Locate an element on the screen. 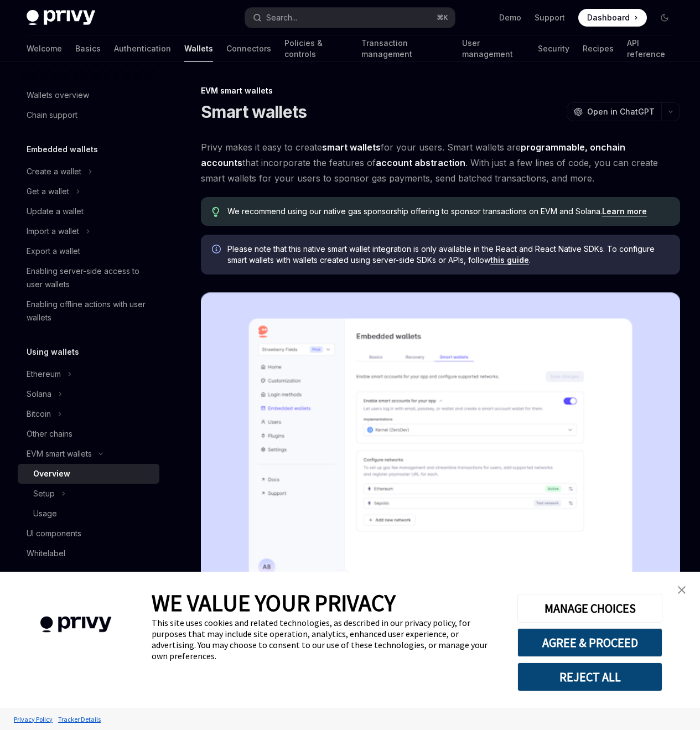  a: account abstraction is located at coordinates (421, 163).